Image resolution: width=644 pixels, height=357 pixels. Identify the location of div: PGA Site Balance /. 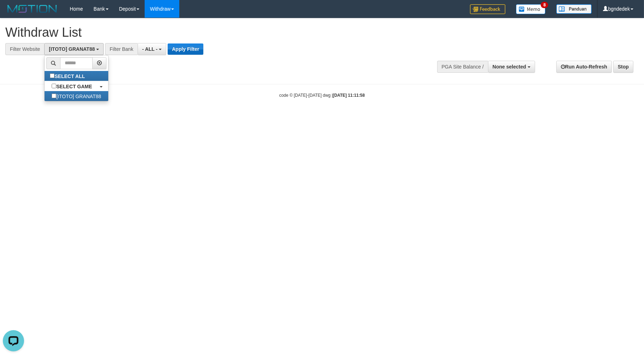
(463, 66).